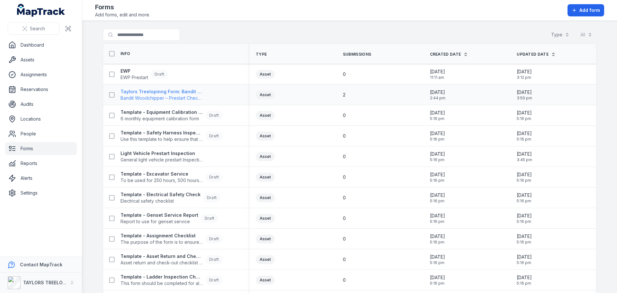 The height and width of the screenshot is (293, 617). I want to click on a: Taylors Treelopinng Form: Bandit Woodchipper – Prestart ChecklistBandit Woodchipper – Prestart Ch..., so click(162, 95).